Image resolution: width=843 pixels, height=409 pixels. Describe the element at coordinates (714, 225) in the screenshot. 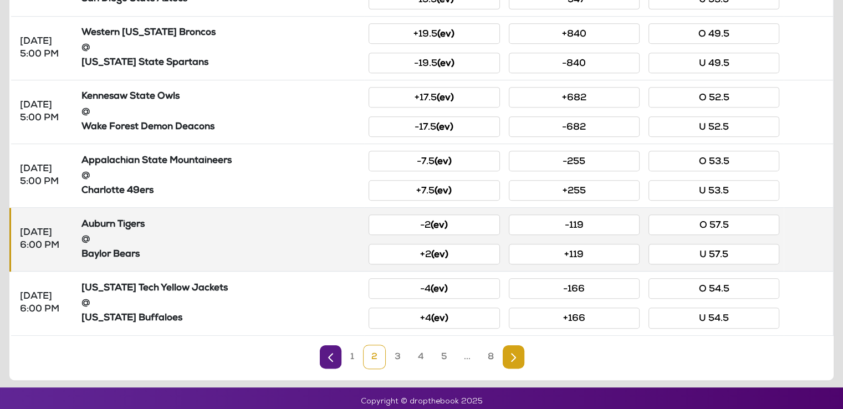

I see `button: O 57.5` at that location.